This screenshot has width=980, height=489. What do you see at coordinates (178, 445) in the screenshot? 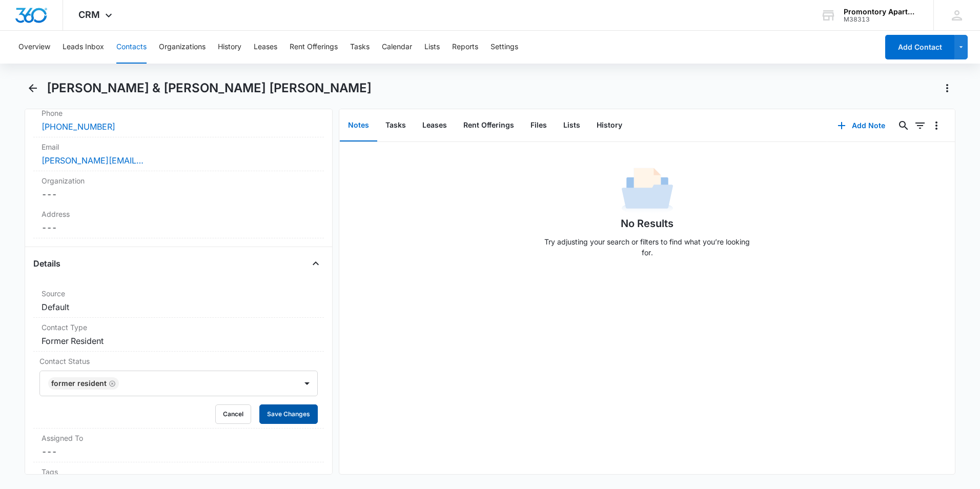
I see `div: Assigned To---` at bounding box center [178, 445].